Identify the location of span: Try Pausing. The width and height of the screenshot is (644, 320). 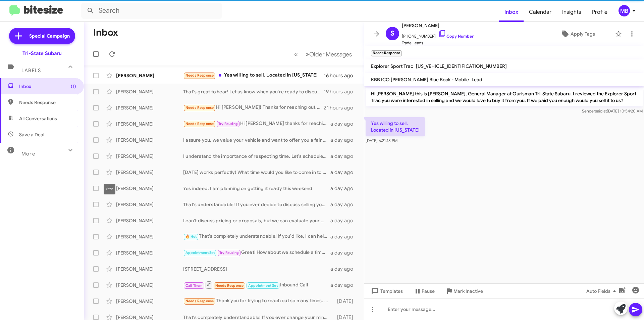
(229, 252).